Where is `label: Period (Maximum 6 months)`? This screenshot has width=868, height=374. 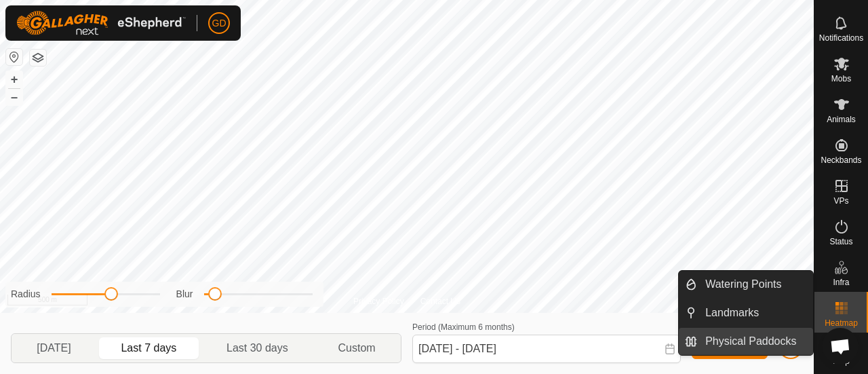 label: Period (Maximum 6 months) is located at coordinates (463, 327).